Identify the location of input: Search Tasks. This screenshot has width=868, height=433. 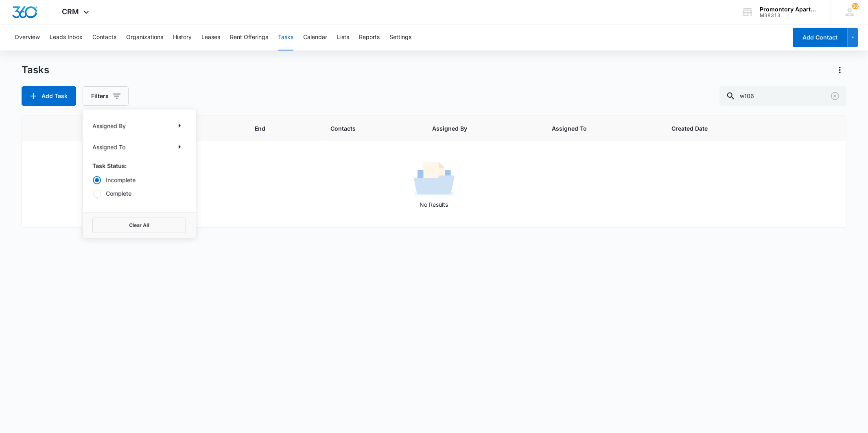
(783, 96).